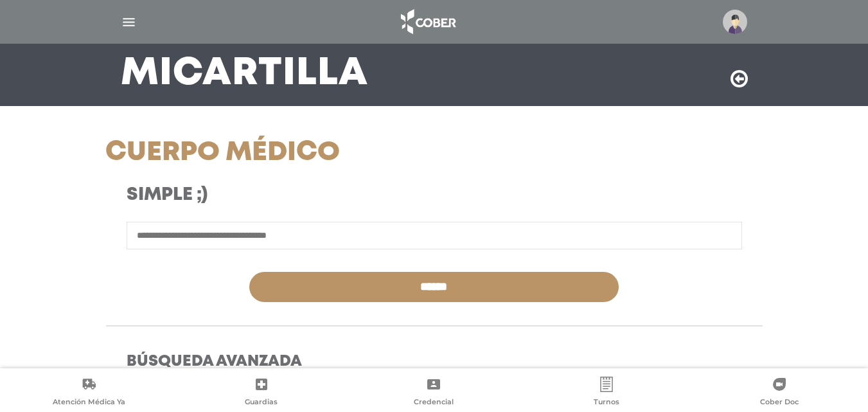  What do you see at coordinates (321, 195) in the screenshot?
I see `h3: Simple ;)` at bounding box center [321, 195].